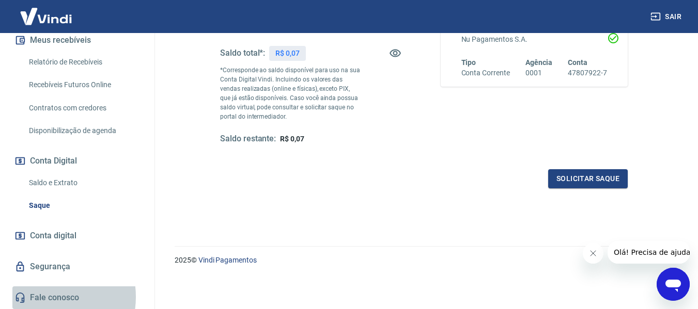 Image resolution: width=698 pixels, height=309 pixels. I want to click on a: Conta digital, so click(77, 236).